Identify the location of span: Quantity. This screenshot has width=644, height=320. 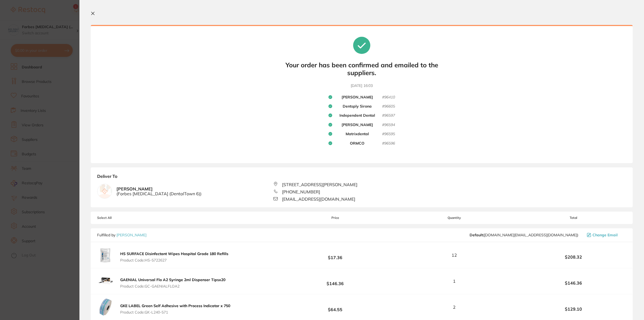
(454, 218).